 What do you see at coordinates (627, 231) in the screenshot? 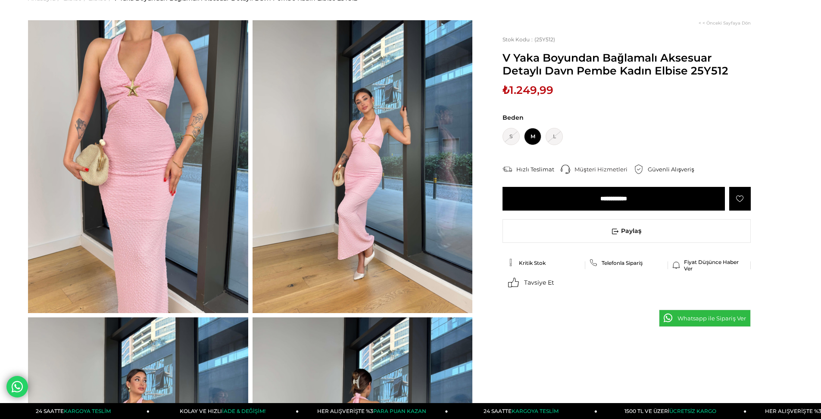
I see `span: Paylaş` at bounding box center [627, 231].